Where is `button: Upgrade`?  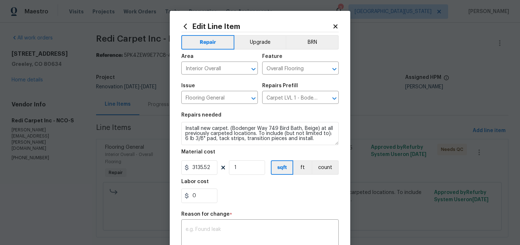
button: Upgrade is located at coordinates (260, 42).